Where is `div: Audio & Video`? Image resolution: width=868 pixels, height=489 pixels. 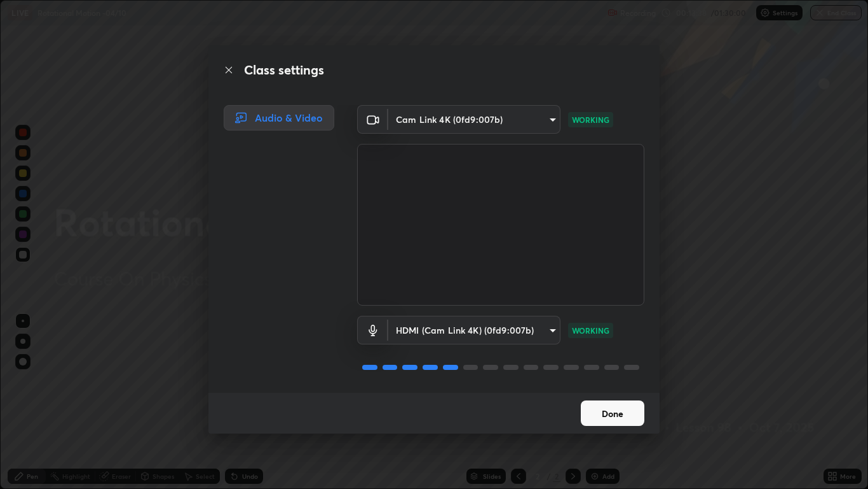
div: Audio & Video is located at coordinates (279, 118).